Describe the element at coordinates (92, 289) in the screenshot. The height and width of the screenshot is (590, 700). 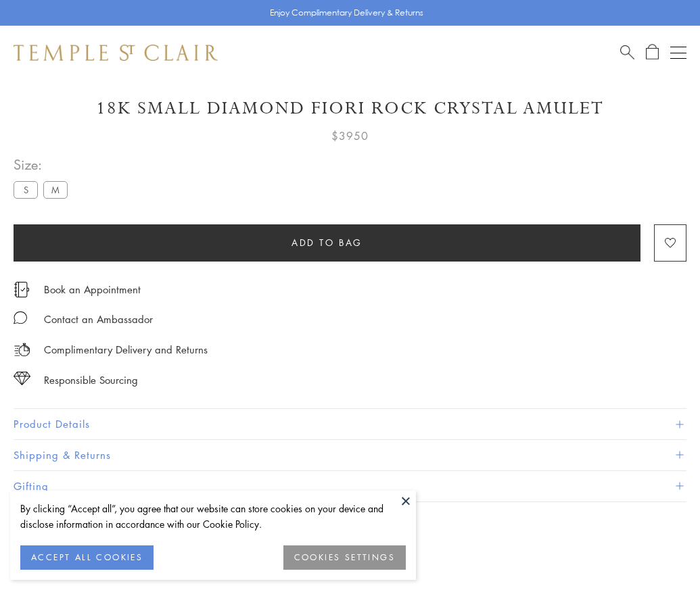
I see `a: Book an Appointment` at that location.